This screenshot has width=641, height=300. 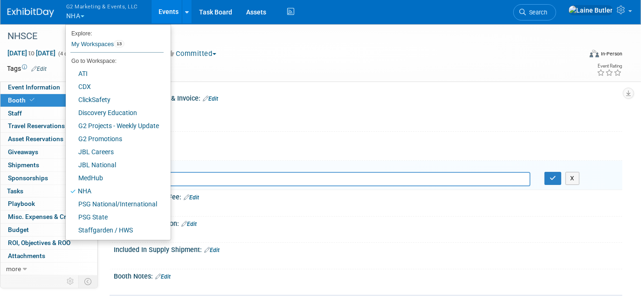 I want to click on a: PSG National/International, so click(x=115, y=204).